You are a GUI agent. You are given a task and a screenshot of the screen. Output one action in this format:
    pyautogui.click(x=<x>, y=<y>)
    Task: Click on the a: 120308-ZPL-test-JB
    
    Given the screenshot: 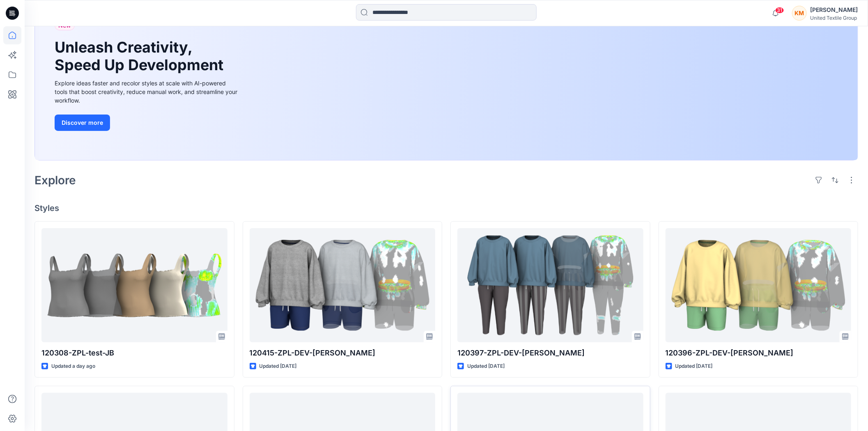 What is the action you would take?
    pyautogui.click(x=134, y=285)
    